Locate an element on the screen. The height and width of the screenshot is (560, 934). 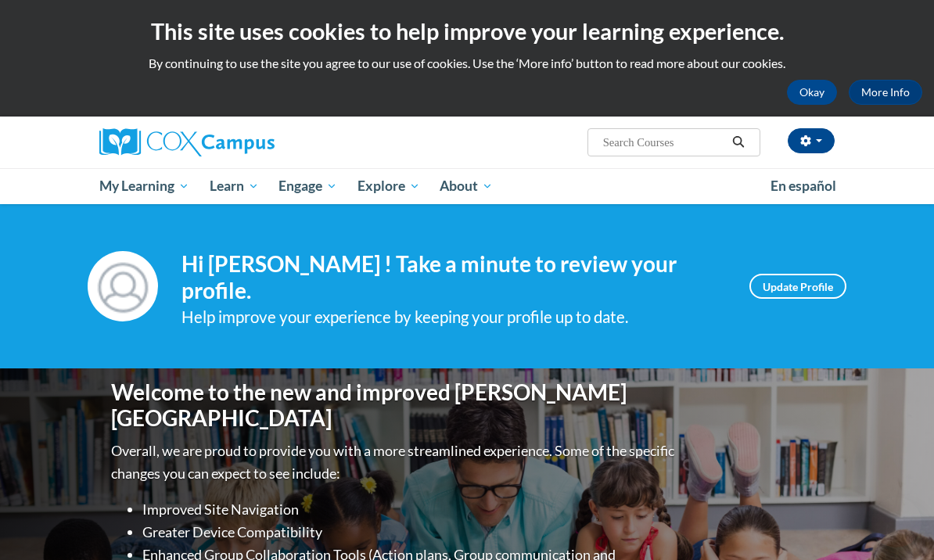
input: Search Courses is located at coordinates (664, 142).